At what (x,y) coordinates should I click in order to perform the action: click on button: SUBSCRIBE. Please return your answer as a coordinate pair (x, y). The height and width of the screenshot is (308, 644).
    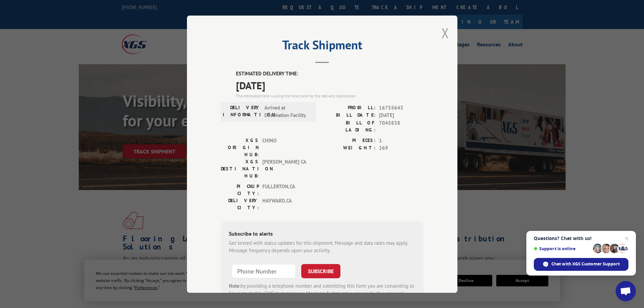
    Looking at the image, I should click on (321, 271).